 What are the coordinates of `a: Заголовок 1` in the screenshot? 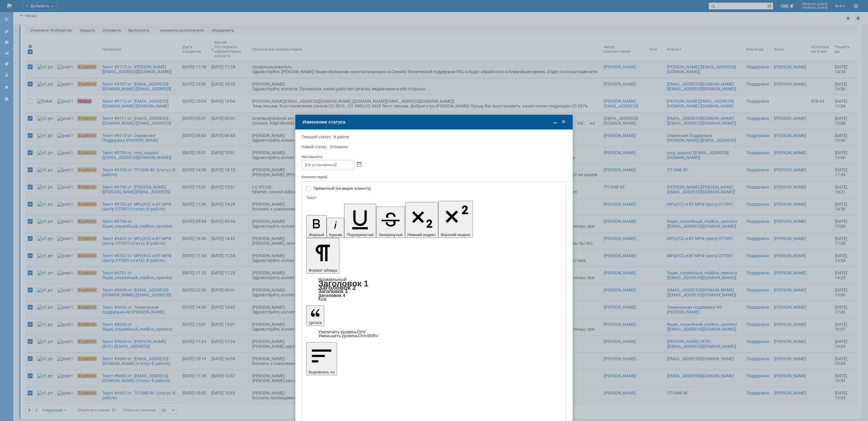 It's located at (343, 284).